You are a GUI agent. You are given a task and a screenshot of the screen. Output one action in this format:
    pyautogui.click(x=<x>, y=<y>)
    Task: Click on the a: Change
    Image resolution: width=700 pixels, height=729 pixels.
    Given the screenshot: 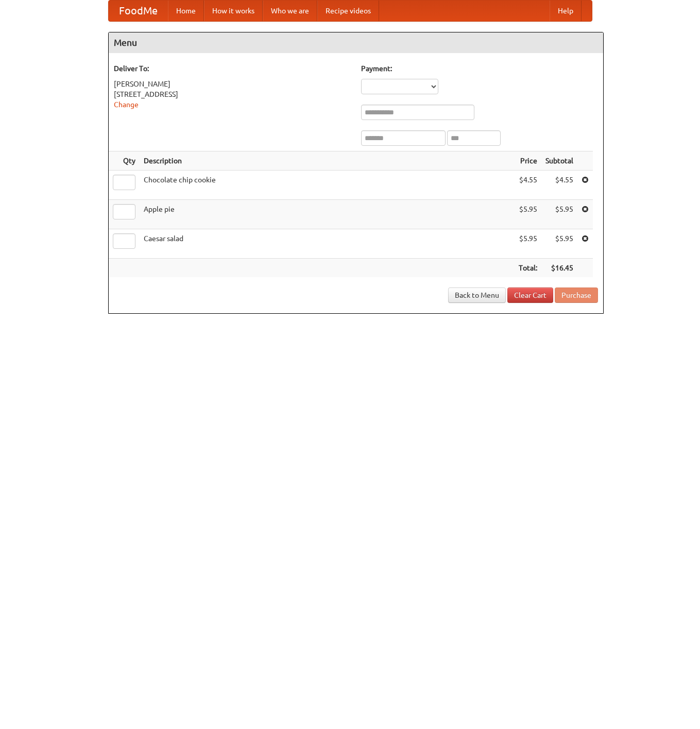 What is the action you would take?
    pyautogui.click(x=126, y=104)
    